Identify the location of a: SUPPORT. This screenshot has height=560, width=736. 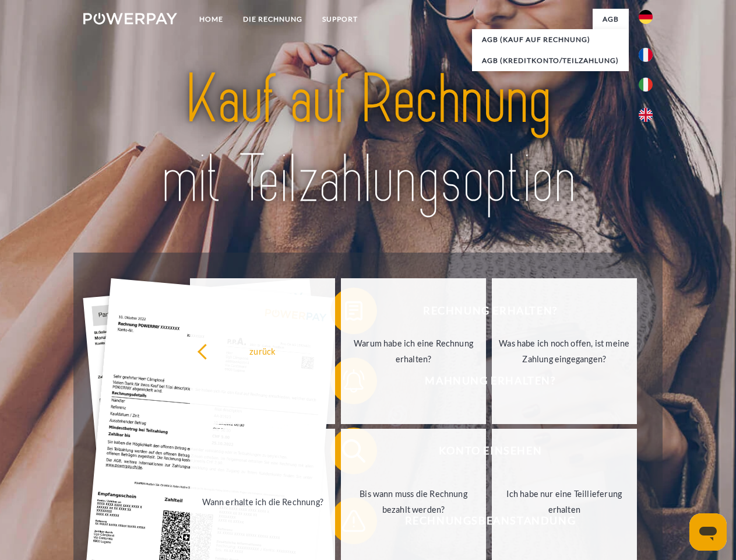
(340, 19).